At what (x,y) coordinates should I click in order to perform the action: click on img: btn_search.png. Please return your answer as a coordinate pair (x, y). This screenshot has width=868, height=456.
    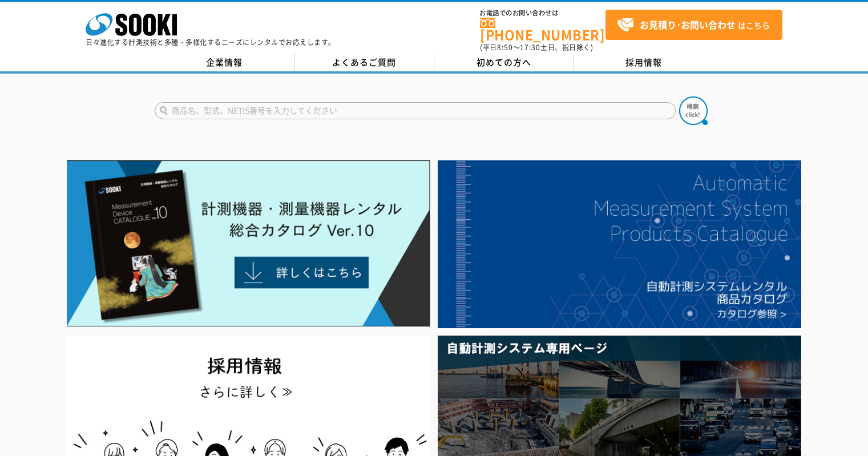
    Looking at the image, I should click on (693, 111).